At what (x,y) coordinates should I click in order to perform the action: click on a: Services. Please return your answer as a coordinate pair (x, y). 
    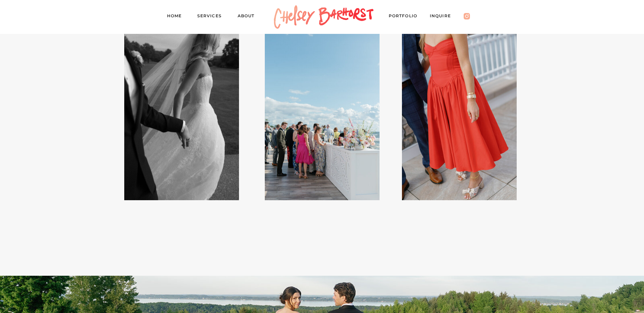
    Looking at the image, I should click on (213, 17).